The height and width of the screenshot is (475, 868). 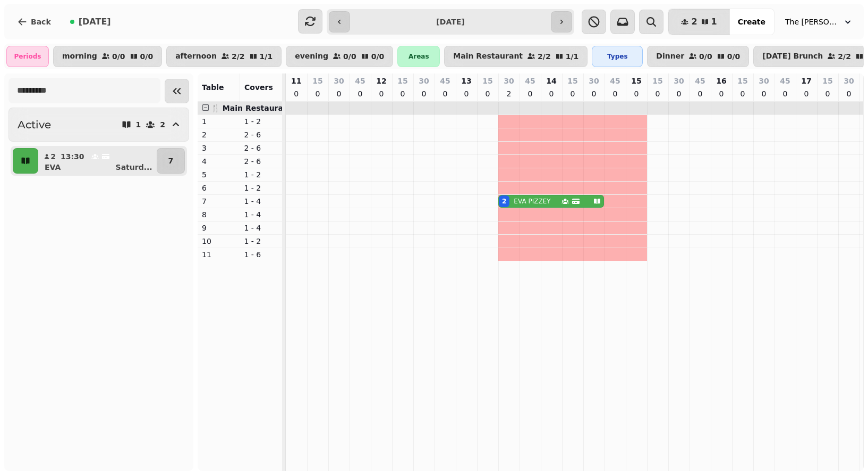 I want to click on div: 2, so click(x=504, y=201).